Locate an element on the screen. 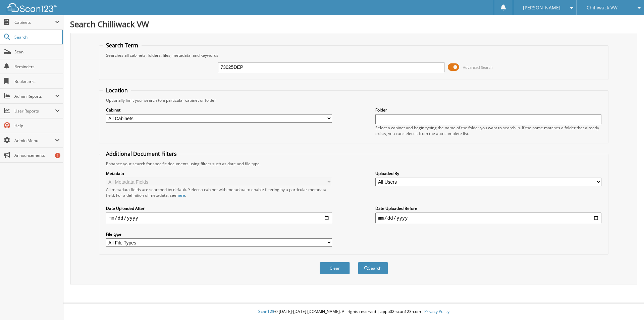  input: end is located at coordinates (489, 218).